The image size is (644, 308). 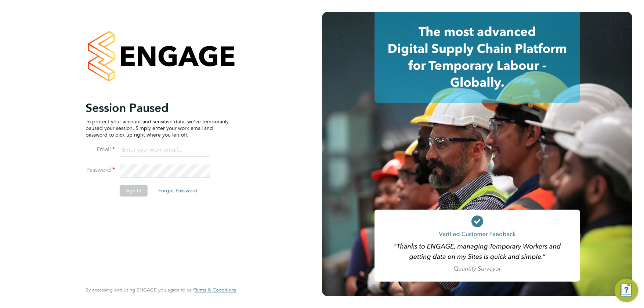 I want to click on label: Email, so click(x=100, y=150).